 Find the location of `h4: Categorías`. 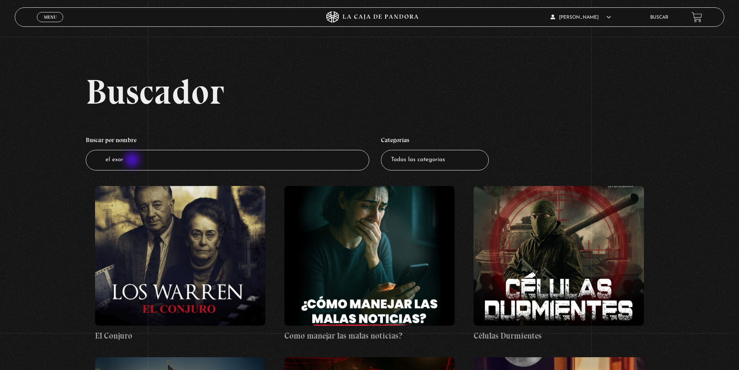

h4: Categorías is located at coordinates (435, 141).